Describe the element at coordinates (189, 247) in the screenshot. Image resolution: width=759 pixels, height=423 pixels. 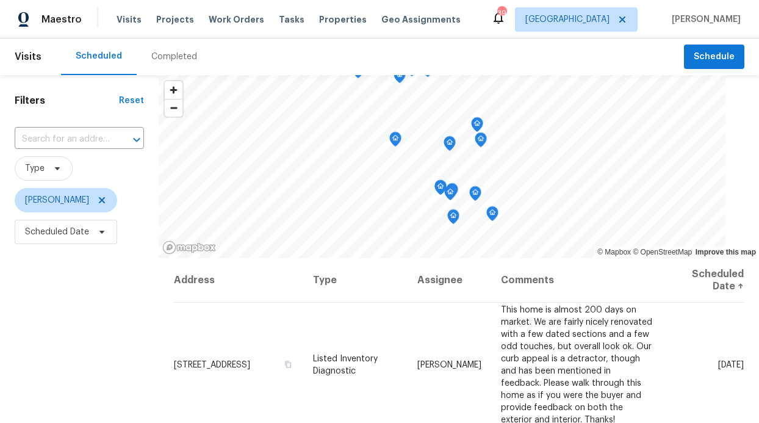
I see `a: Mapbox homepage` at that location.